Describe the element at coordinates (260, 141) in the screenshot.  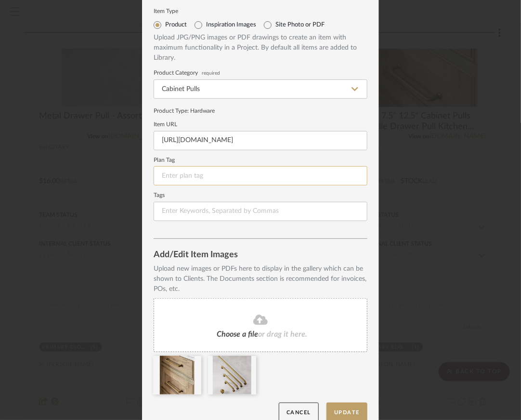
I see `input: Enter URL` at that location.